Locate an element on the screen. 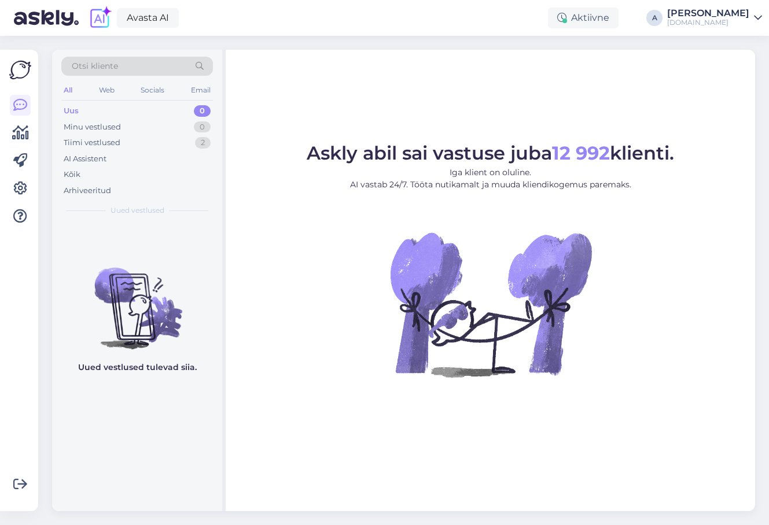  span: Askly abil sai vastuse juba klienti. is located at coordinates (490, 153).